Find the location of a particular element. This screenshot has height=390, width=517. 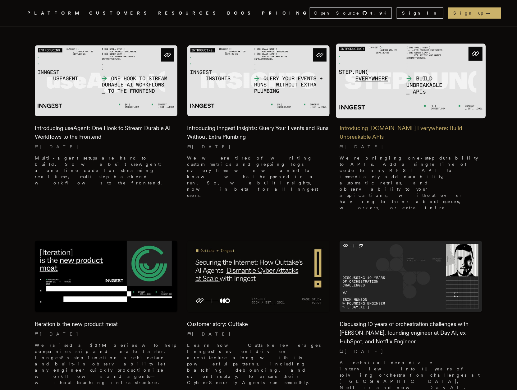

a: Sign In is located at coordinates (420, 13).